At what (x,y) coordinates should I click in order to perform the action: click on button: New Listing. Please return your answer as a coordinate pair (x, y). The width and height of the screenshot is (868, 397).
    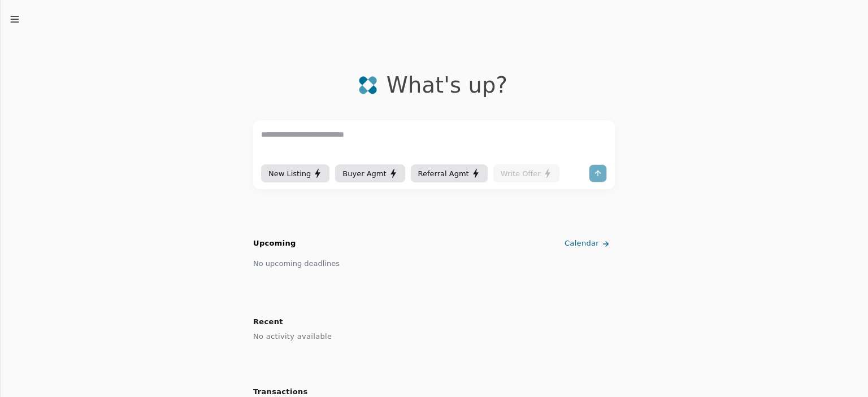
    Looking at the image, I should click on (295, 174).